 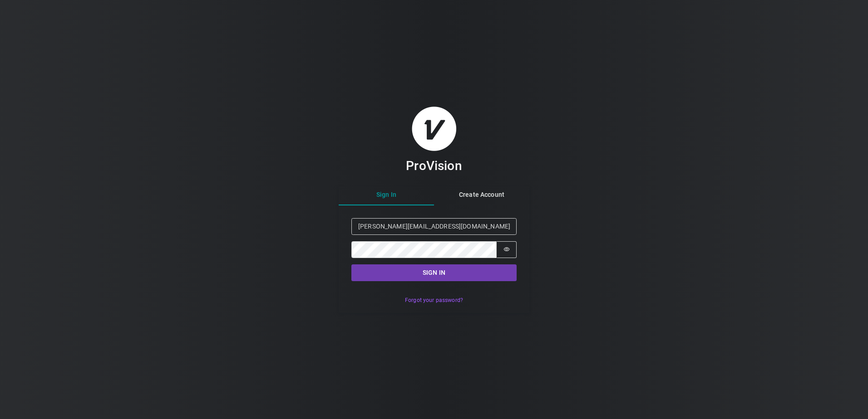 What do you see at coordinates (482, 195) in the screenshot?
I see `button: Create Account` at bounding box center [482, 195].